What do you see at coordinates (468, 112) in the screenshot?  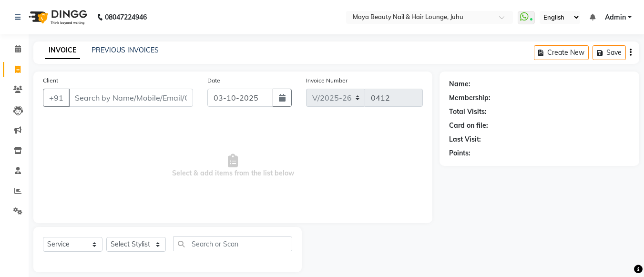 I see `div: Total Visits:` at bounding box center [468, 112].